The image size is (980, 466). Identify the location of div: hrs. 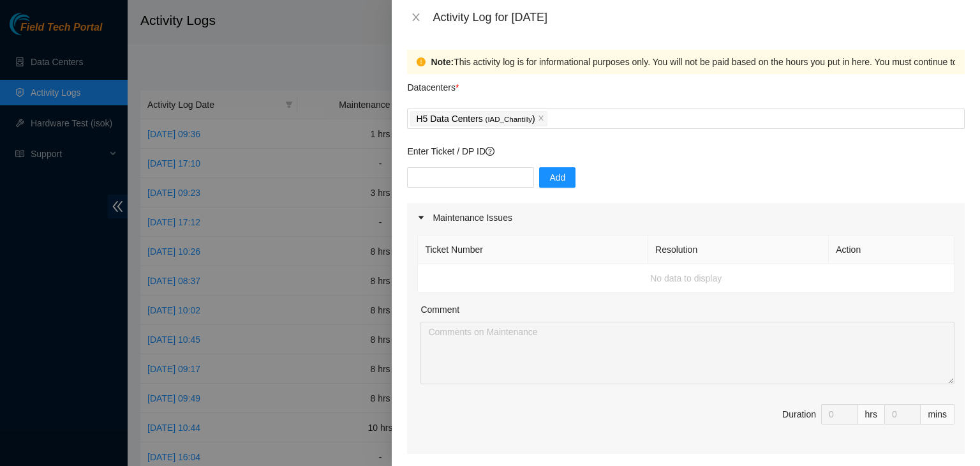
(871, 414).